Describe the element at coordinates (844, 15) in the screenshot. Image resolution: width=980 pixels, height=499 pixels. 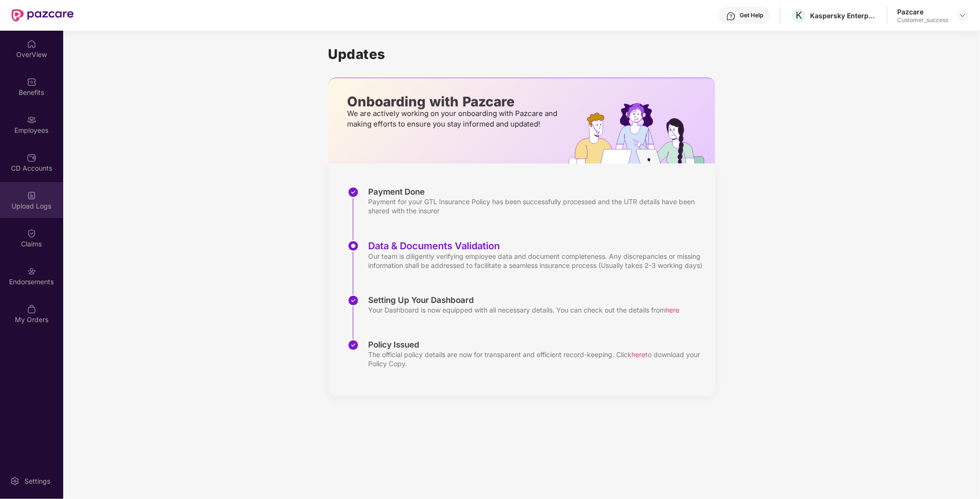
I see `div: Kaspersky Enterprise India Private Limited` at that location.